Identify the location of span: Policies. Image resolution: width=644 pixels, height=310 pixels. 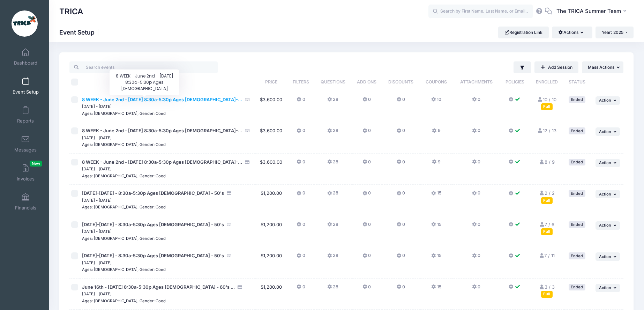
(515, 82).